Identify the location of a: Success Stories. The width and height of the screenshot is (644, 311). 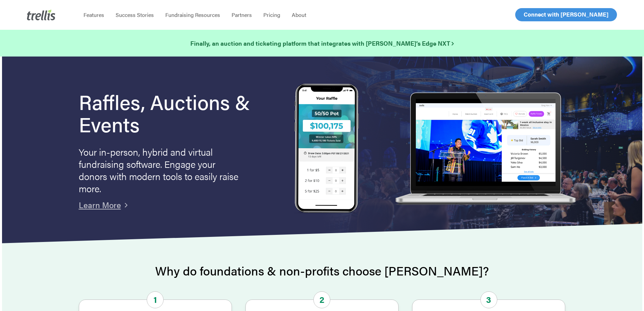
(135, 15).